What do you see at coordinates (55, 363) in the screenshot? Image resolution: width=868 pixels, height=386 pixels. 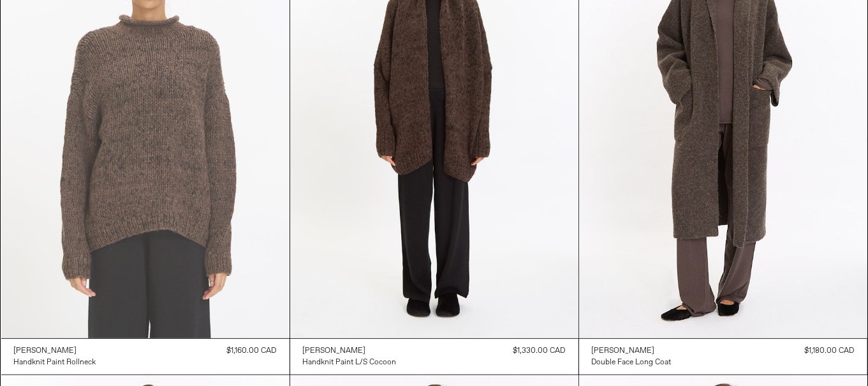 I see `a: Handknit Paint Rollneck` at bounding box center [55, 363].